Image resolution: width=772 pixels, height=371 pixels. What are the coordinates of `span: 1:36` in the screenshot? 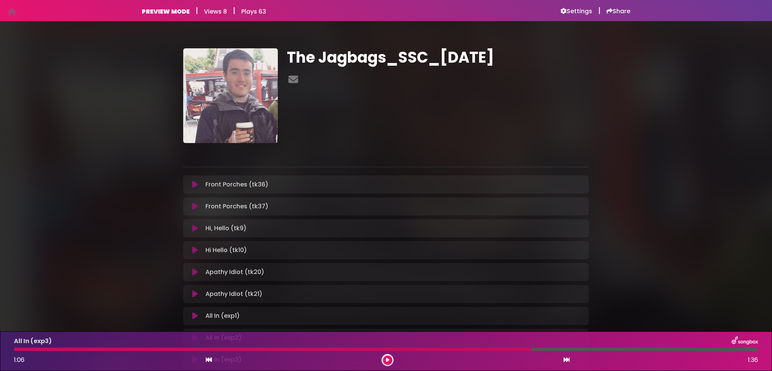 It's located at (753, 360).